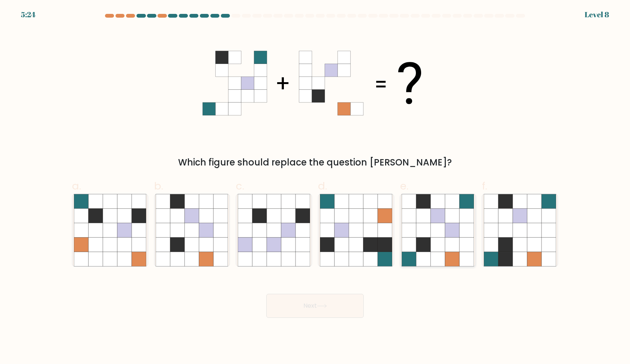  Describe the element at coordinates (597, 15) in the screenshot. I see `div: Level 8` at that location.